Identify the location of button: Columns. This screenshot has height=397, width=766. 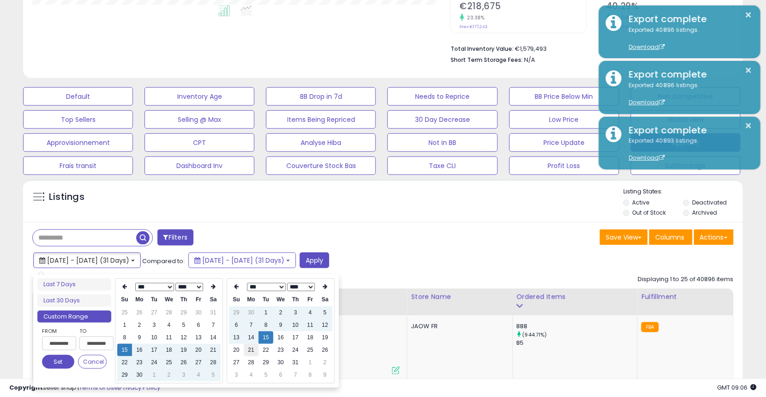
(671, 237).